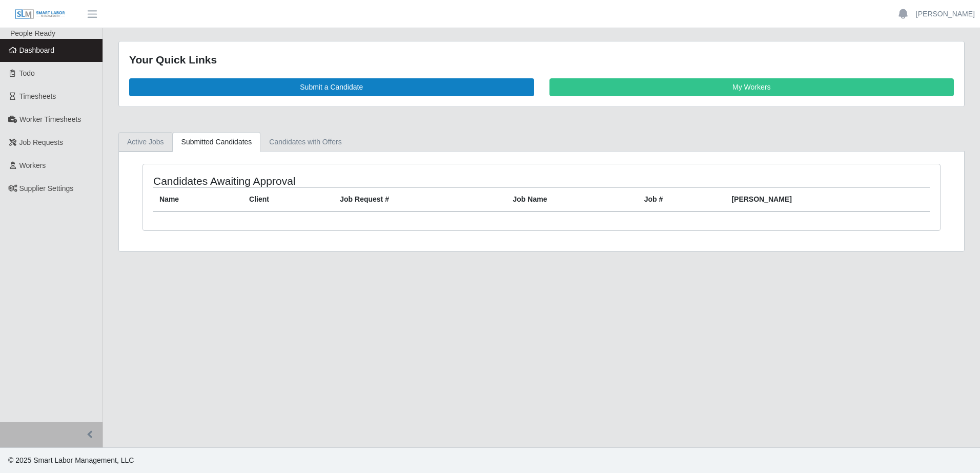 The width and height of the screenshot is (980, 473). Describe the element at coordinates (311, 181) in the screenshot. I see `h4: Candidates Awaiting Approval` at that location.